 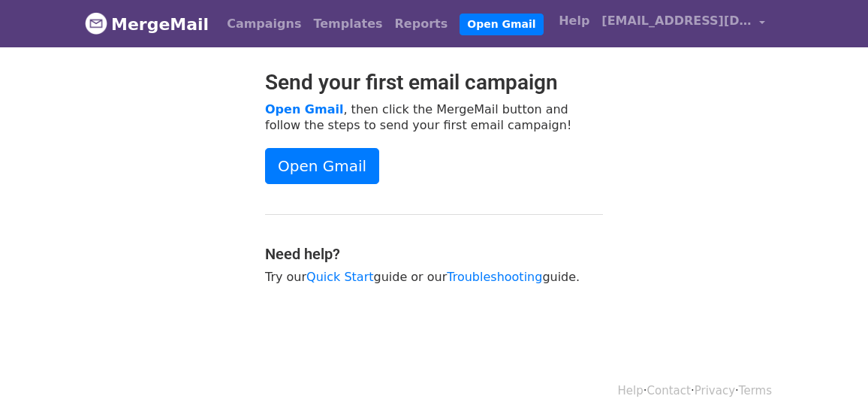 I want to click on a: Troubleshooting, so click(x=494, y=277).